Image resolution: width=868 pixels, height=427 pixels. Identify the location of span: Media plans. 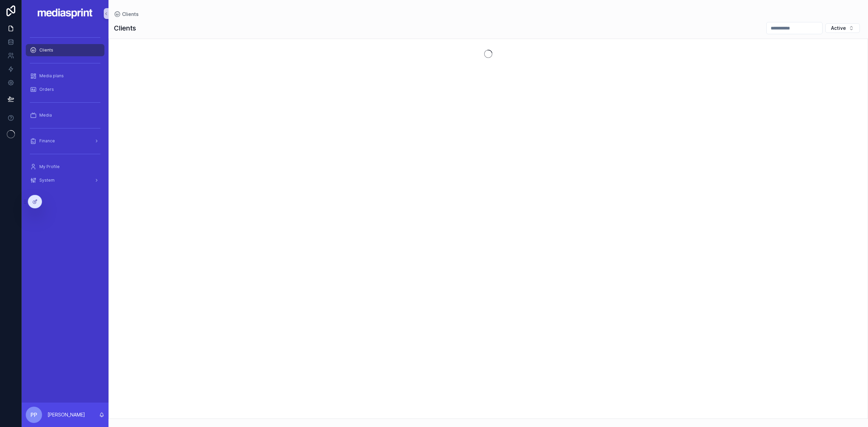
(51, 76).